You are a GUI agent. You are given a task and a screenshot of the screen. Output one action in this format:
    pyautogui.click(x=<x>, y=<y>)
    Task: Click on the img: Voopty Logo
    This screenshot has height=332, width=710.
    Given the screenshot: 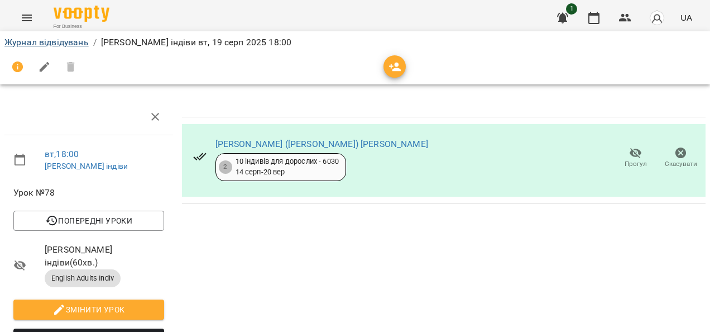 What is the action you would take?
    pyautogui.click(x=82, y=13)
    